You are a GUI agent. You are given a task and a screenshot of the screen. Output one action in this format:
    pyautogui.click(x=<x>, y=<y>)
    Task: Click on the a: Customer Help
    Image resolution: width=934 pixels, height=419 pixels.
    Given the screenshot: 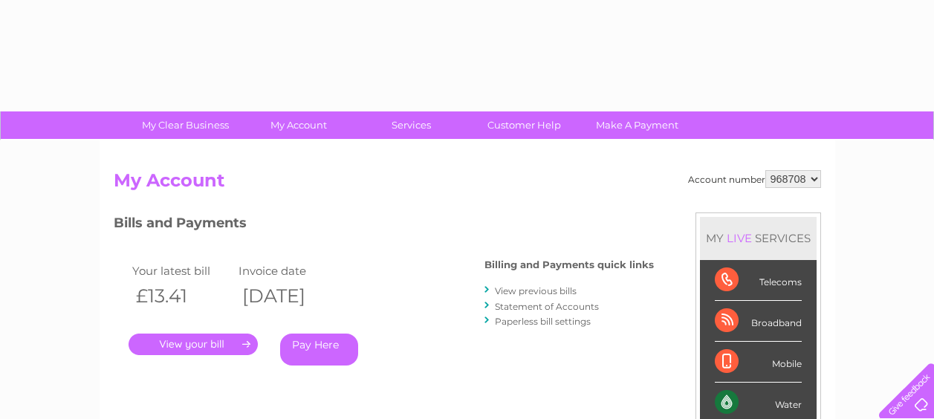 What is the action you would take?
    pyautogui.click(x=524, y=125)
    